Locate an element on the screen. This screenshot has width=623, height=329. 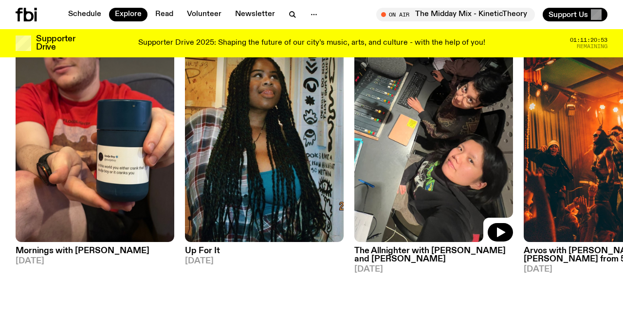
h3: Supporter Drive is located at coordinates (55, 43).